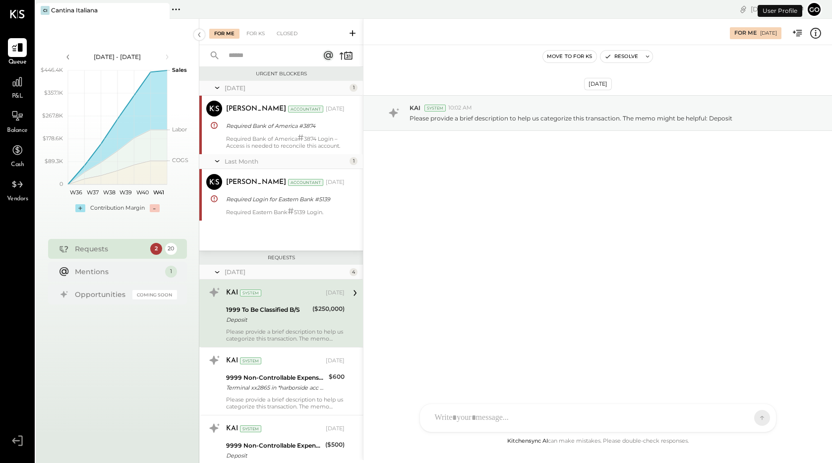  Describe the element at coordinates (17, 189) in the screenshot. I see `a: Vendors` at that location.